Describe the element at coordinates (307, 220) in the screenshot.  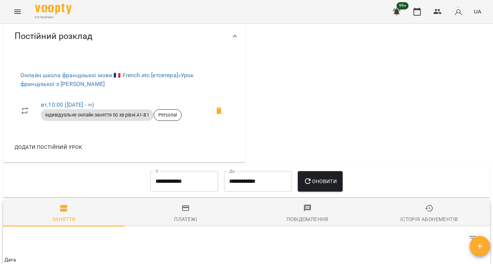
I see `div: Повідомлення` at that location.